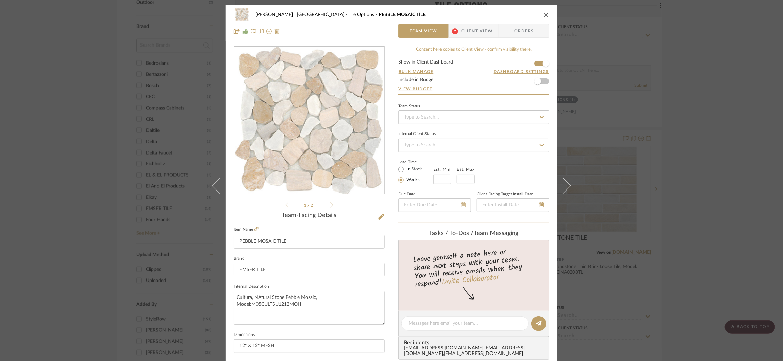  I want to click on img: Remove from project, so click(277, 31).